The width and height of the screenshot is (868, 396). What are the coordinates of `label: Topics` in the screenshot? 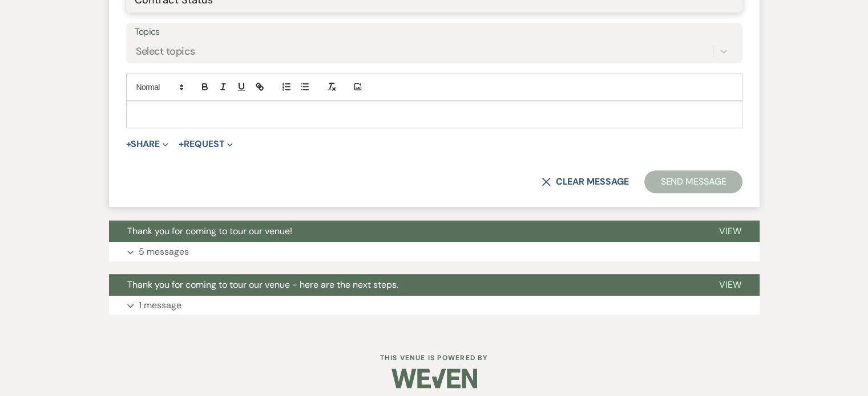 It's located at (435, 32).